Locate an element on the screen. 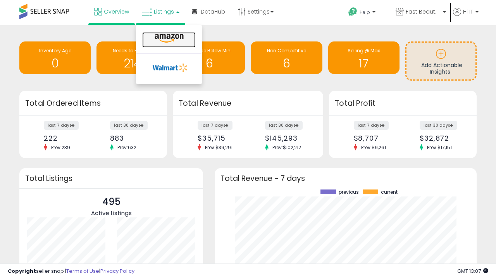  span: 2025-09-18 13:07 GMT is located at coordinates (473, 271).